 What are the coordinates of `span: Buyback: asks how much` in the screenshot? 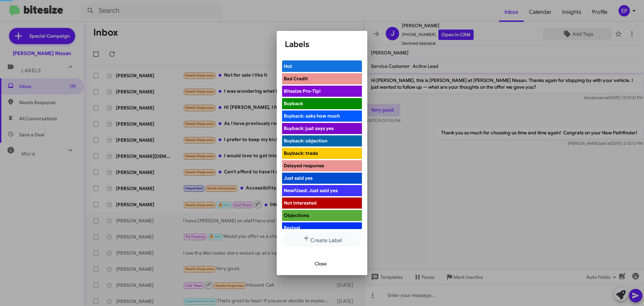 It's located at (312, 116).